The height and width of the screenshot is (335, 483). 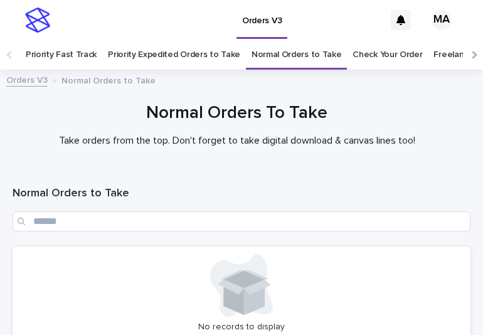 I want to click on a: Priority Fast Track, so click(x=61, y=55).